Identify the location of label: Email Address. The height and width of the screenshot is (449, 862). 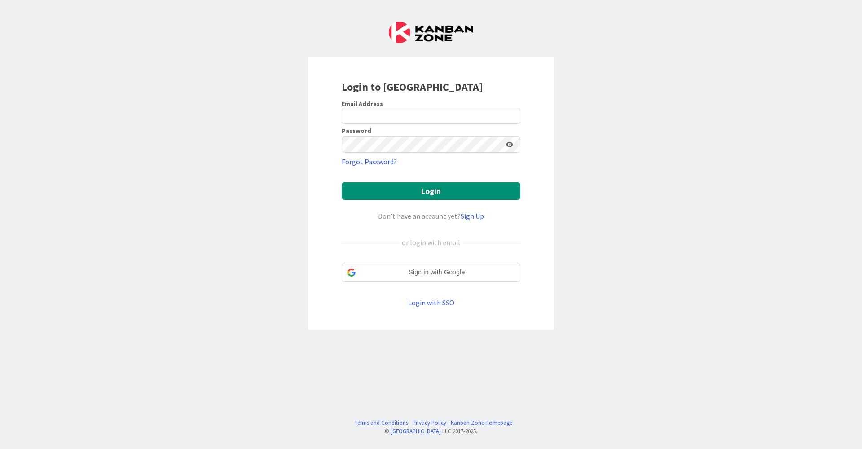
(362, 104).